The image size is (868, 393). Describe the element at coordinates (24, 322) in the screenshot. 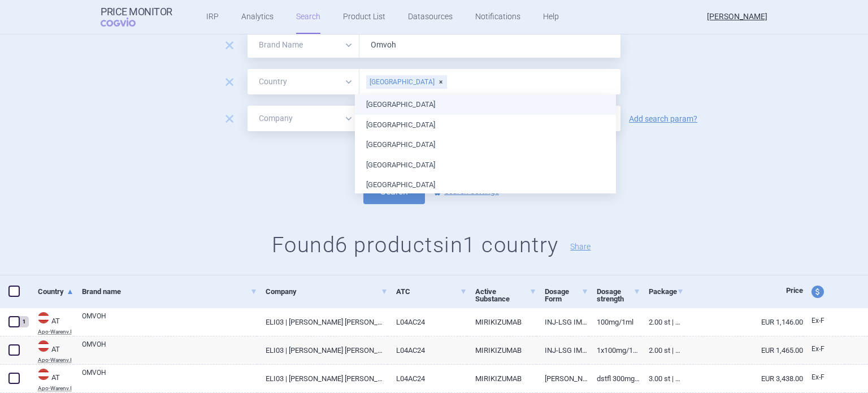

I see `div: 1` at that location.